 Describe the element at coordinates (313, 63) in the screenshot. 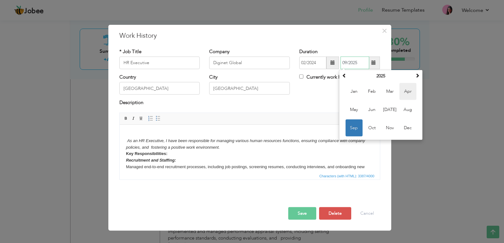

I see `input: From` at that location.